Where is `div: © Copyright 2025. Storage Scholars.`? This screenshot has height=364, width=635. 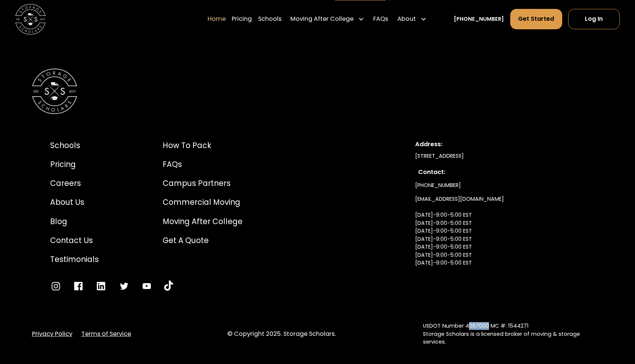
div: © Copyright 2025. Storage Scholars. is located at coordinates (318, 334).